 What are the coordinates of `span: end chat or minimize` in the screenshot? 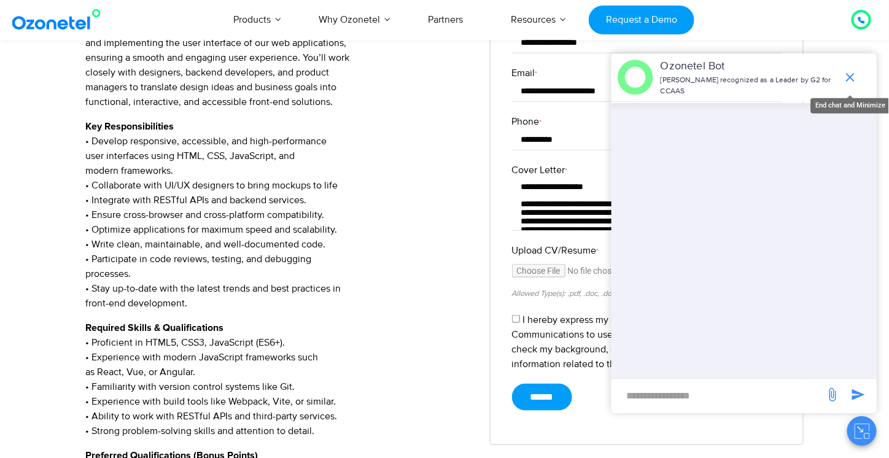 It's located at (850, 77).